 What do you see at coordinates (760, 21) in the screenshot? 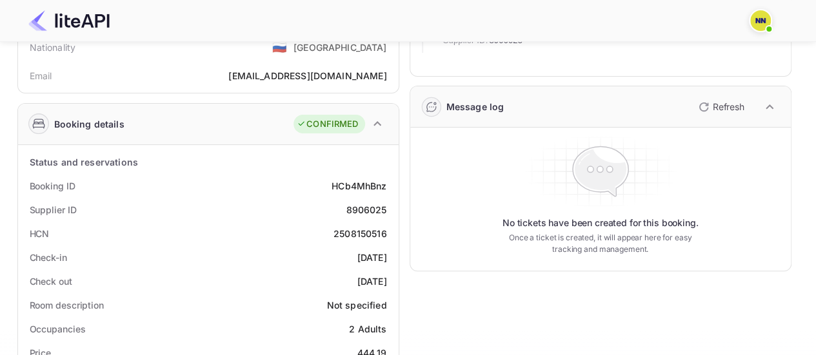
I see `img: N/A N/A` at bounding box center [760, 21].